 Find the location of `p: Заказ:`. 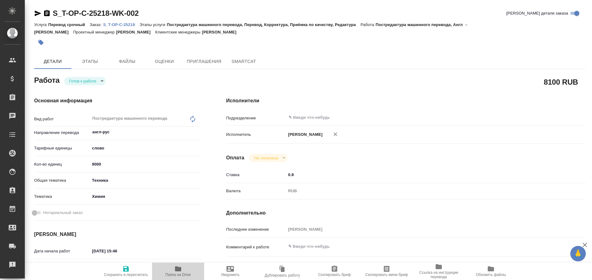

p: Заказ: is located at coordinates (96, 25).